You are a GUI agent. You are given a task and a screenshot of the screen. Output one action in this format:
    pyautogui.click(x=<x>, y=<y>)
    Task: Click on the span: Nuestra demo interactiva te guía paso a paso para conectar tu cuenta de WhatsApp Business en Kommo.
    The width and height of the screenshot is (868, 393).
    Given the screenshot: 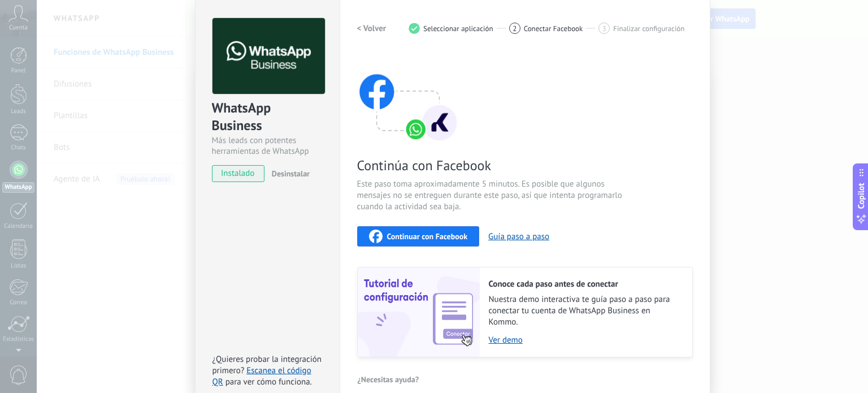 What is the action you would take?
    pyautogui.click(x=585, y=311)
    